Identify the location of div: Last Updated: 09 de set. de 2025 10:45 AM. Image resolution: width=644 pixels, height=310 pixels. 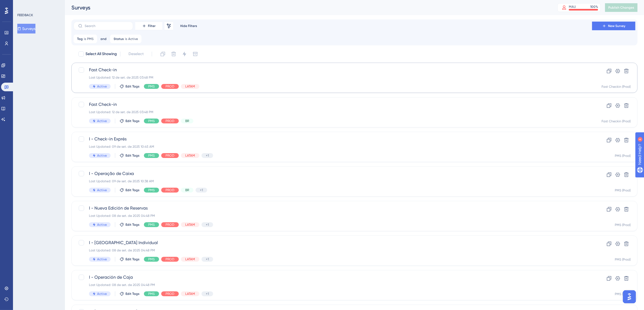
(332, 147).